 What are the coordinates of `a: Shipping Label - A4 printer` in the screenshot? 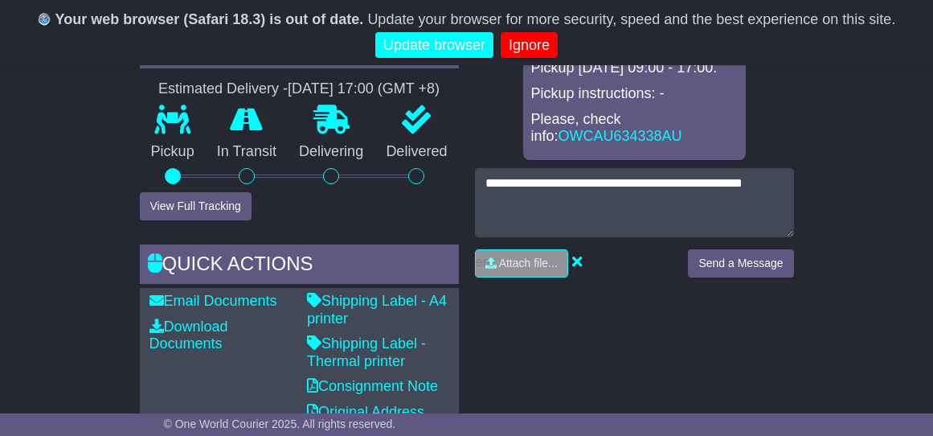 It's located at (377, 309).